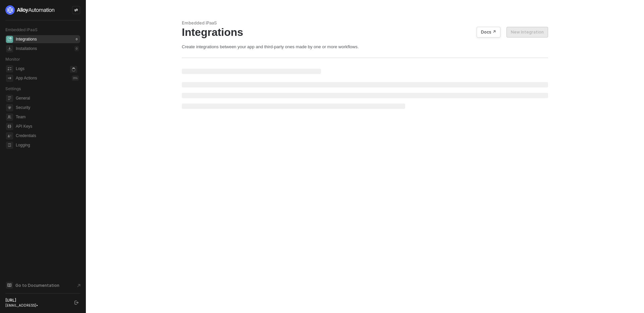 This screenshot has height=313, width=644. I want to click on span: api-key, so click(10, 126).